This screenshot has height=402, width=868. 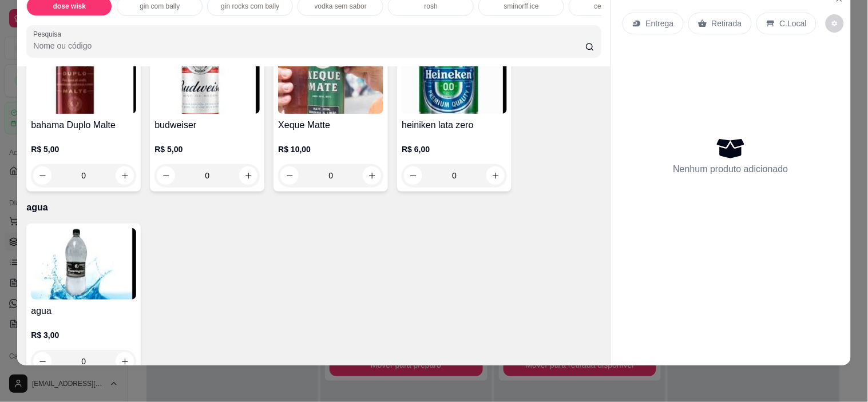 What do you see at coordinates (160, 6) in the screenshot?
I see `p: gin com bally` at bounding box center [160, 6].